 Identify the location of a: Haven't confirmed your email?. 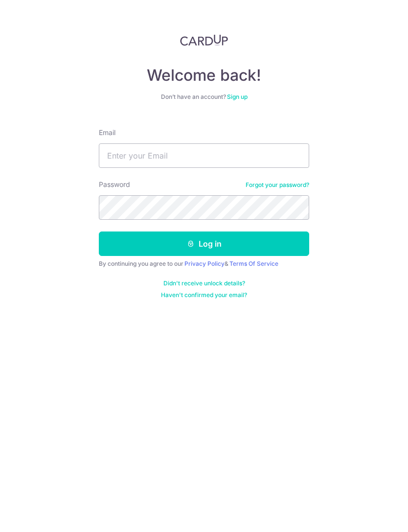
(204, 295).